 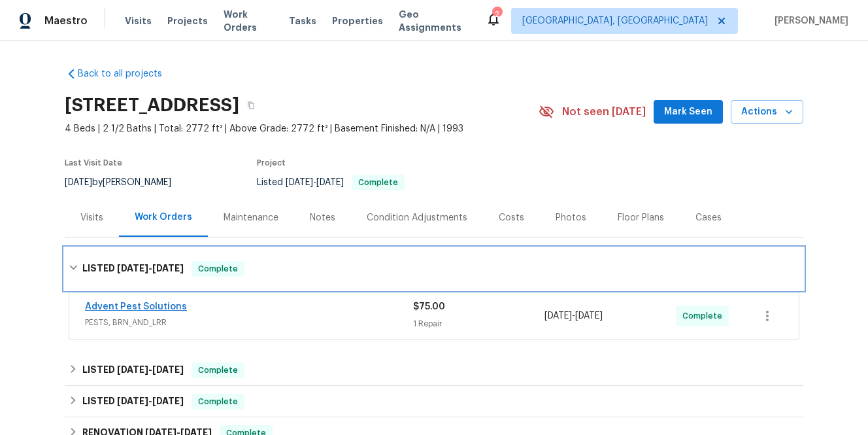 What do you see at coordinates (766, 112) in the screenshot?
I see `button: Actions` at bounding box center [766, 112].